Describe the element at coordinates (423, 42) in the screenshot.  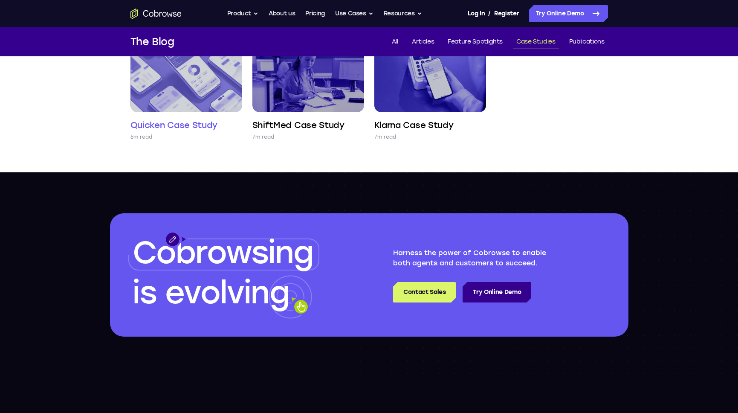
I see `a: Articles` at that location.